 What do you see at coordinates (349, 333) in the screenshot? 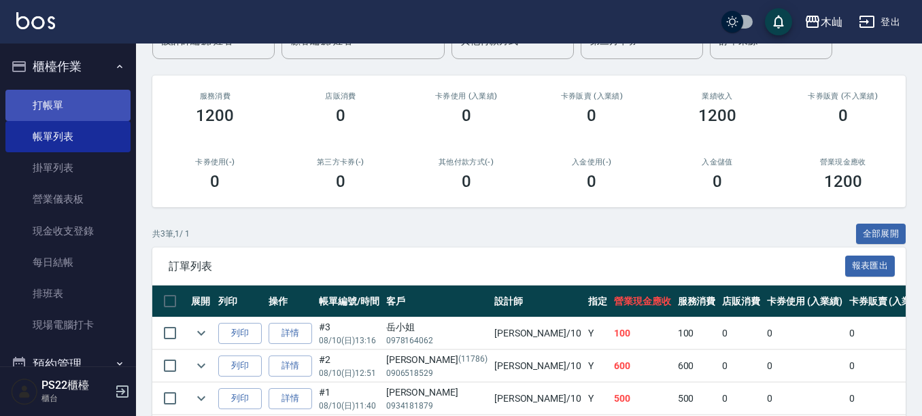
I see `td: #3` at bounding box center [349, 333].